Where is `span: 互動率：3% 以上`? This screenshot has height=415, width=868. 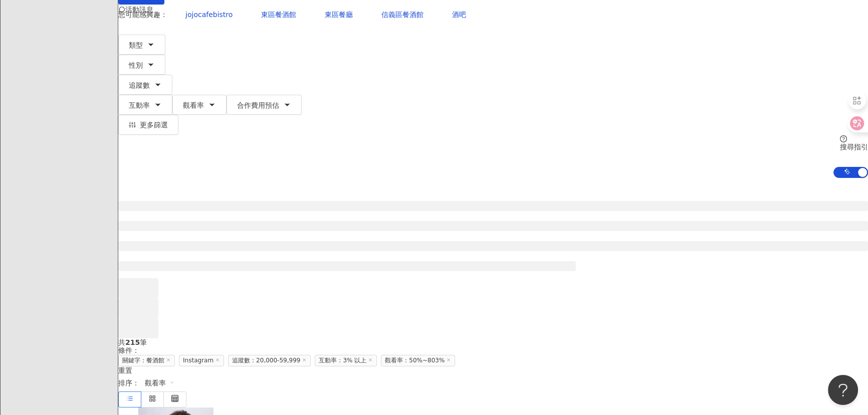
span: 互動率：3% 以上 is located at coordinates (346, 360).